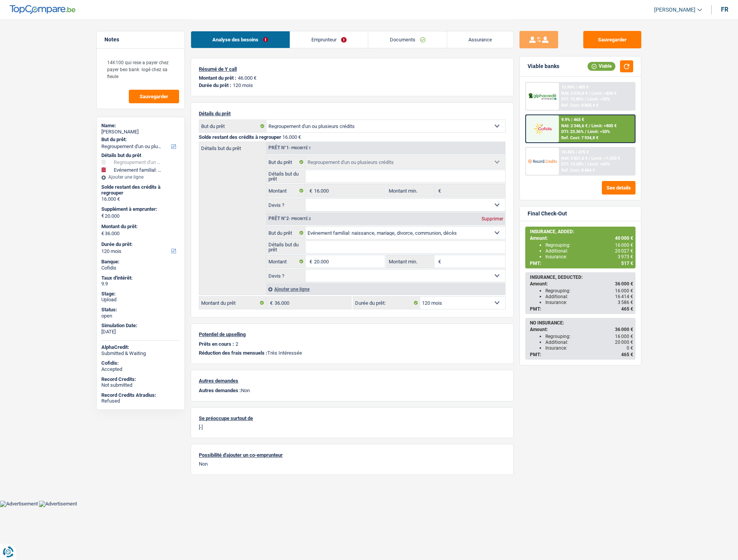 The width and height of the screenshot is (738, 560). I want to click on div: Prêt n°2, so click(290, 218).